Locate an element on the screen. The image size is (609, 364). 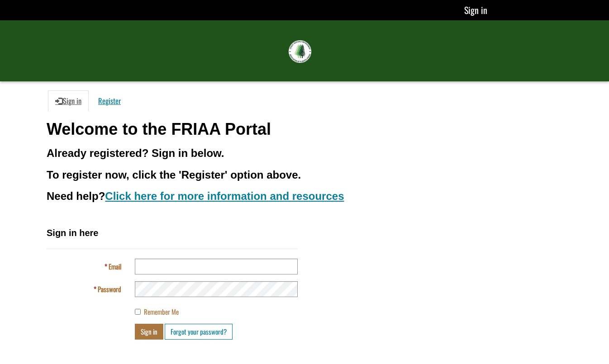
h1: Welcome to the FRIAA Portal is located at coordinates (304, 129).